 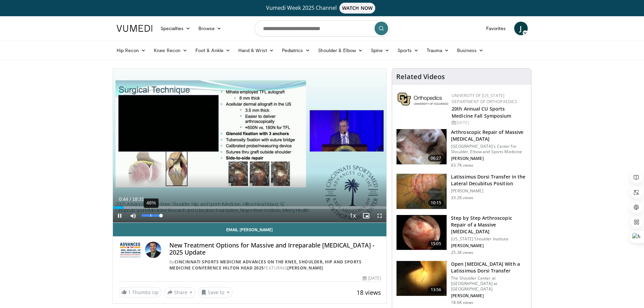 I want to click on img: Cincinnati Sports Medicine Advances on the Knee, Shoulder, Hip and Sports Medicine Conference Hil..., so click(x=130, y=250).